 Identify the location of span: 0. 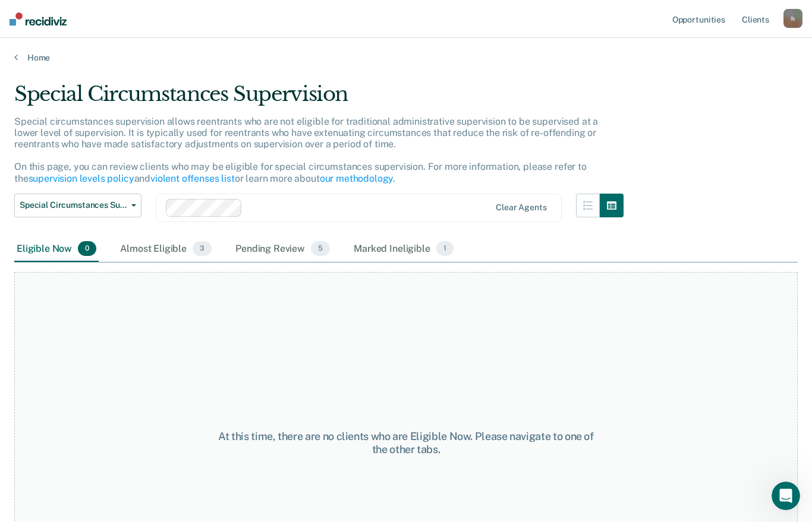
(87, 249).